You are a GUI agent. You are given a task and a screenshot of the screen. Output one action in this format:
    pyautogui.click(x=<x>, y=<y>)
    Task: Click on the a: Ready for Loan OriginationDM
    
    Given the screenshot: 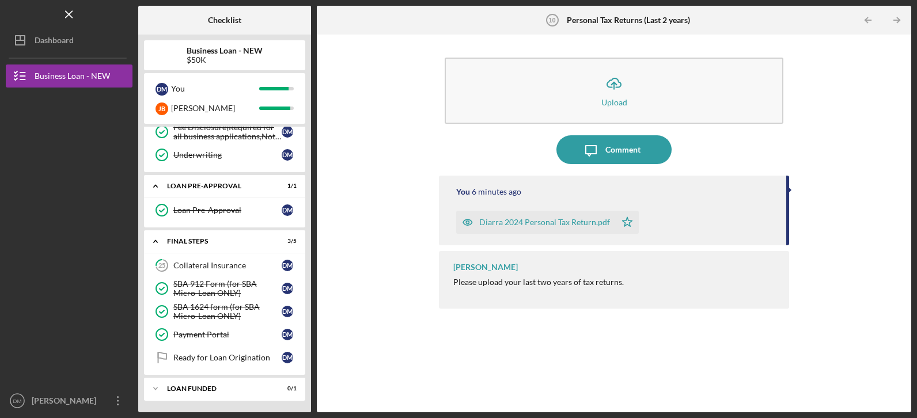 What is the action you would take?
    pyautogui.click(x=225, y=358)
    